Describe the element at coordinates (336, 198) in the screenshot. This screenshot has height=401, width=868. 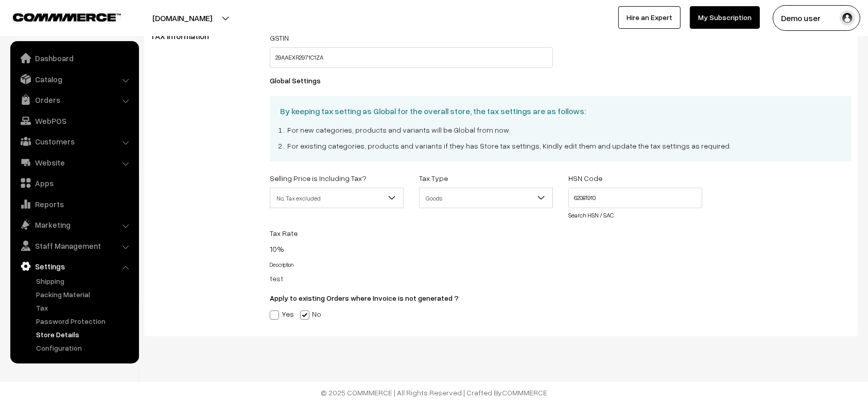
I see `span: No, Tax excluded` at that location.